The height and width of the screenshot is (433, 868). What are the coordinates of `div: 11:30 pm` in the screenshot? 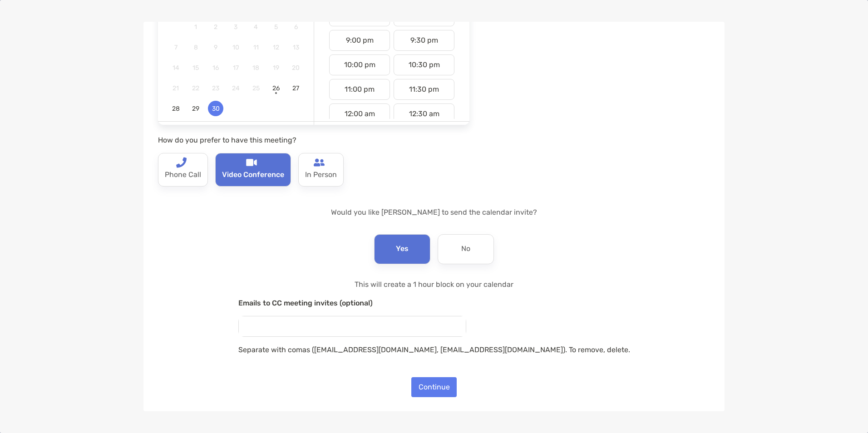 It's located at (424, 89).